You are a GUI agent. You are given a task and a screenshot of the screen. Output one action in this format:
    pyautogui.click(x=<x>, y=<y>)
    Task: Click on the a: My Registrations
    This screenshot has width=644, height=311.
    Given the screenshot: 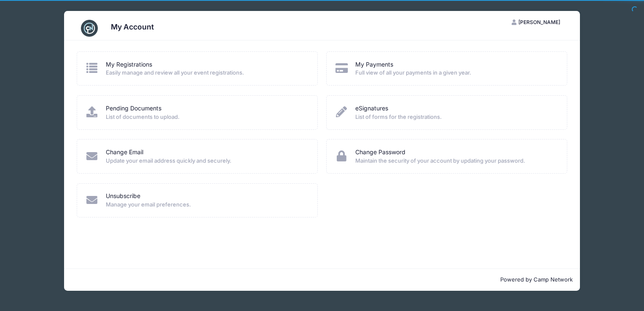 What is the action you would take?
    pyautogui.click(x=129, y=65)
    